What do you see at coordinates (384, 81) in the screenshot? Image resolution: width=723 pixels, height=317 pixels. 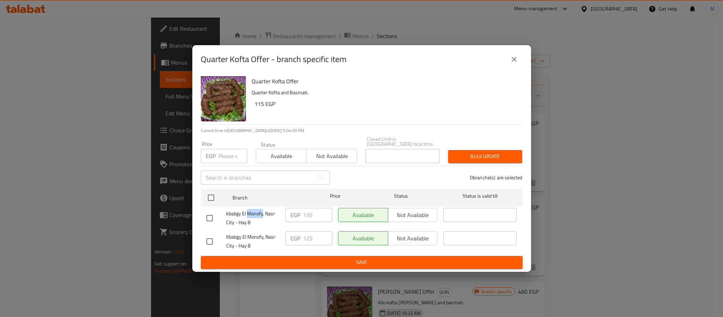 I see `h6: Quarter Kofta Offer` at bounding box center [384, 81].